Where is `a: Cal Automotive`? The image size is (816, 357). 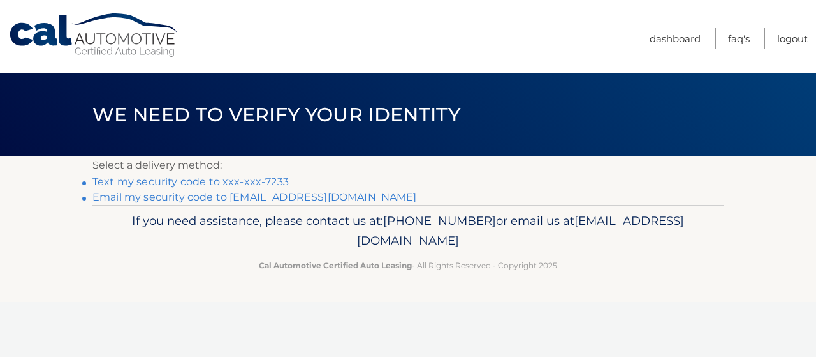 a: Cal Automotive is located at coordinates (94, 35).